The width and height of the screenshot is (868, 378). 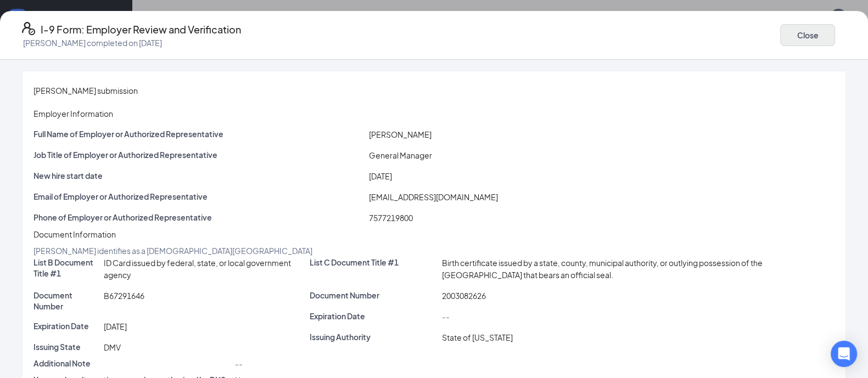 What do you see at coordinates (199, 176) in the screenshot?
I see `p: New hire start date` at bounding box center [199, 176].